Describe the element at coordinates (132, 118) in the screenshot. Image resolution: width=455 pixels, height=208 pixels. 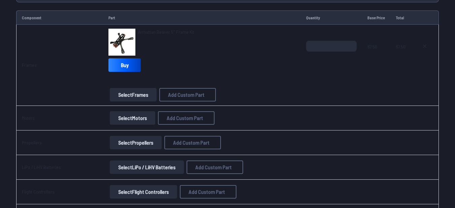
I see `button: SelectMotors` at that location.